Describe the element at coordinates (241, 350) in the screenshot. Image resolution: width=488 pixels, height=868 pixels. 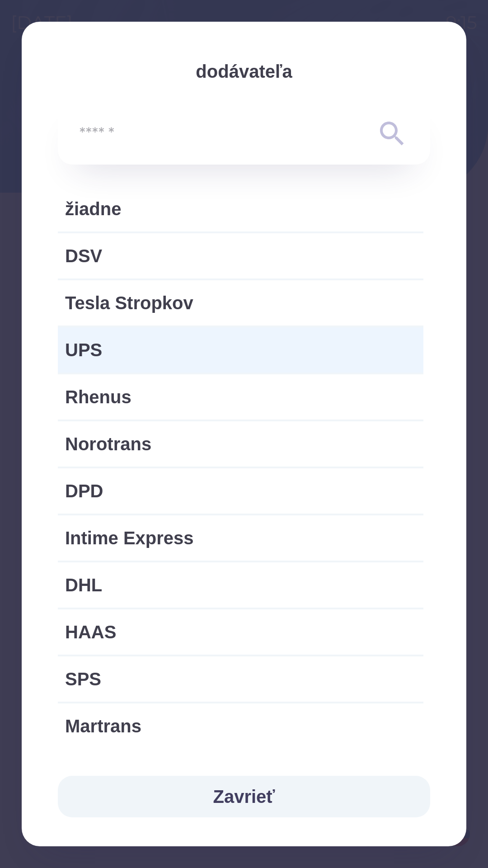
I see `span: UPS` at that location.